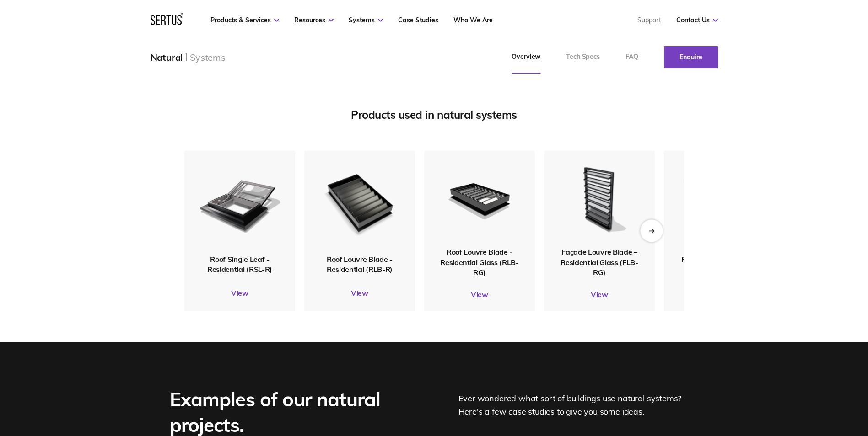 The width and height of the screenshot is (868, 436). Describe the element at coordinates (434, 115) in the screenshot. I see `div: Products used in natural systems` at that location.